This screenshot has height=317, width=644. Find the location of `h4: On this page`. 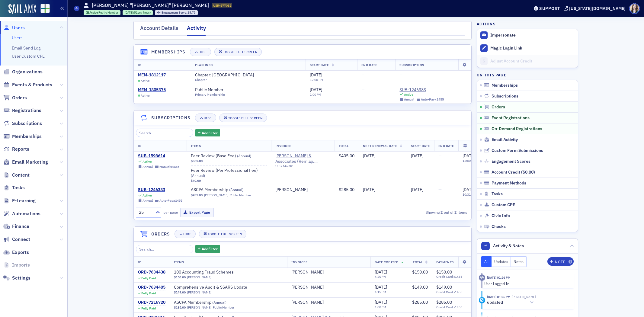

h4: On this page is located at coordinates (527, 75).